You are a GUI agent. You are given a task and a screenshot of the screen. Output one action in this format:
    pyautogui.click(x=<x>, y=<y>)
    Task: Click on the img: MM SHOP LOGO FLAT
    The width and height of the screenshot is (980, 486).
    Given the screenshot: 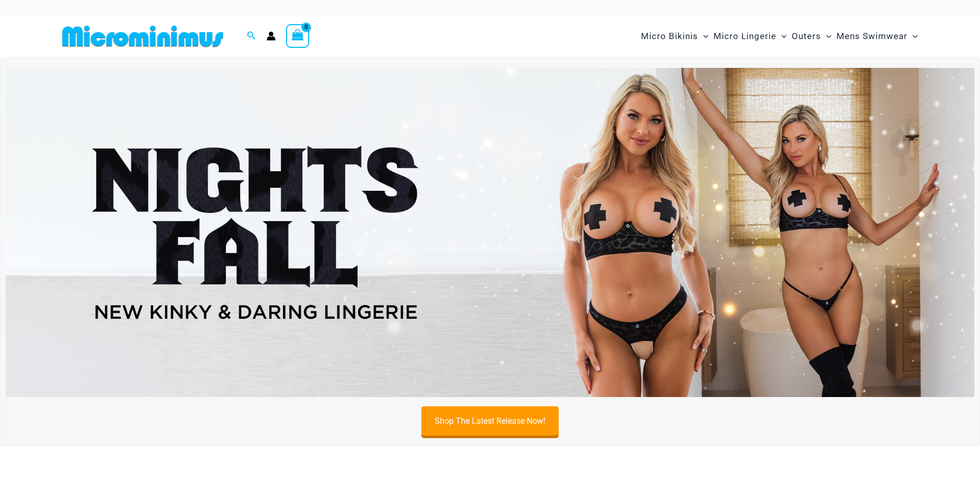 What is the action you would take?
    pyautogui.click(x=142, y=36)
    